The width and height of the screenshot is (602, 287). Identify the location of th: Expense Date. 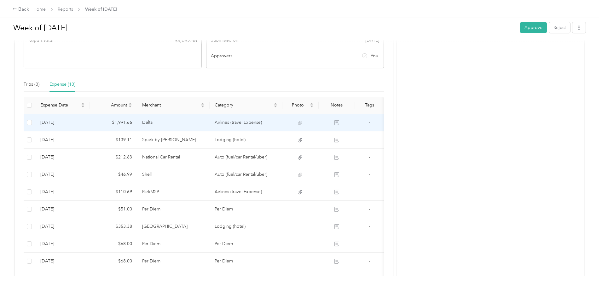
(62, 105).